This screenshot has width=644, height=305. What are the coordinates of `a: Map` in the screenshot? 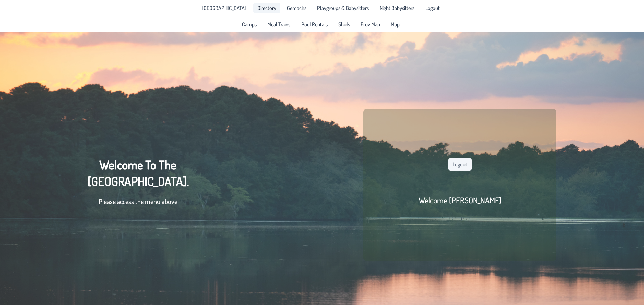 It's located at (395, 24).